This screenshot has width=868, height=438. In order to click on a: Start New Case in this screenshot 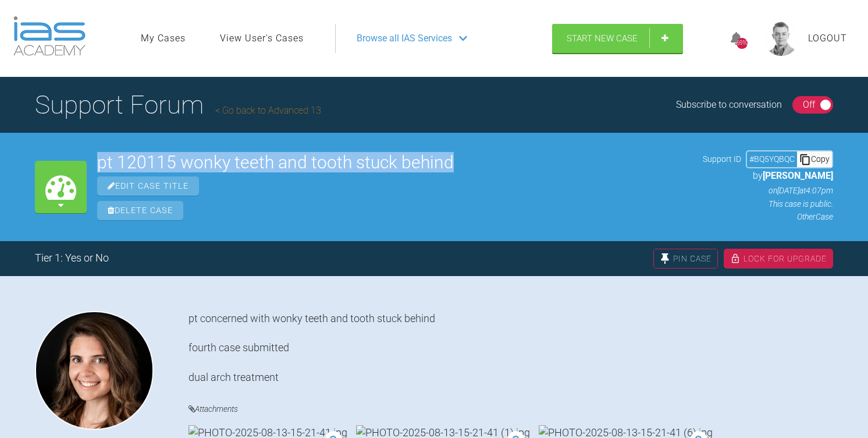, I will do `click(617, 38)`.